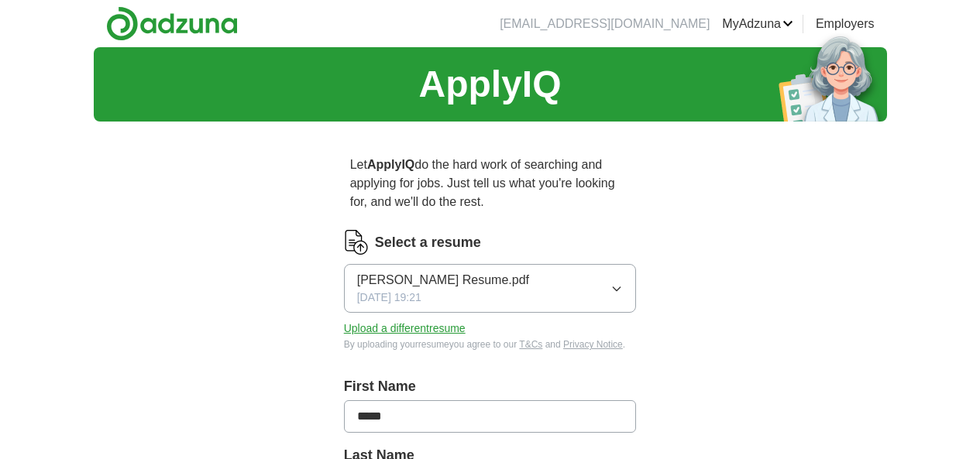 Image resolution: width=980 pixels, height=459 pixels. What do you see at coordinates (593, 344) in the screenshot?
I see `a: Privacy Notice` at bounding box center [593, 344].